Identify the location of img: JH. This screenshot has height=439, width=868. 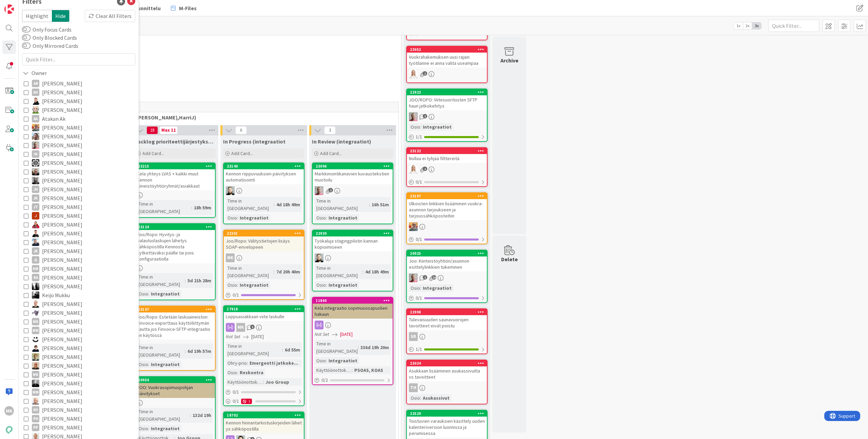
(36, 171).